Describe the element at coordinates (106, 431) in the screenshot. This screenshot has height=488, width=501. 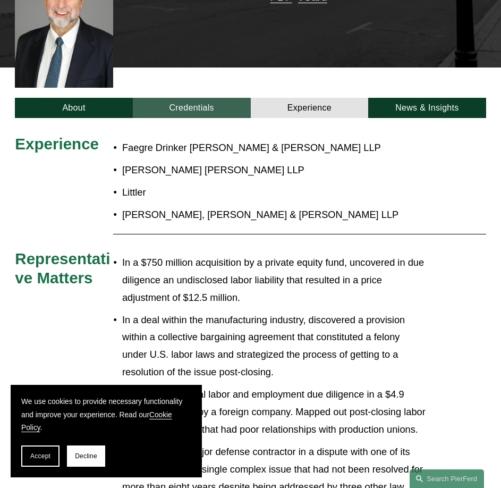
I see `section: Cookie banner` at that location.